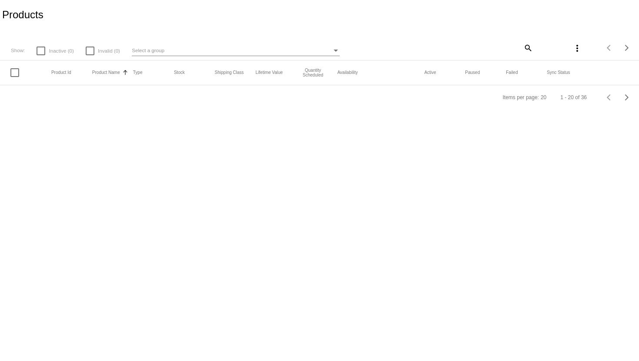  What do you see at coordinates (577, 48) in the screenshot?
I see `mat-icon: more_vert` at bounding box center [577, 48].